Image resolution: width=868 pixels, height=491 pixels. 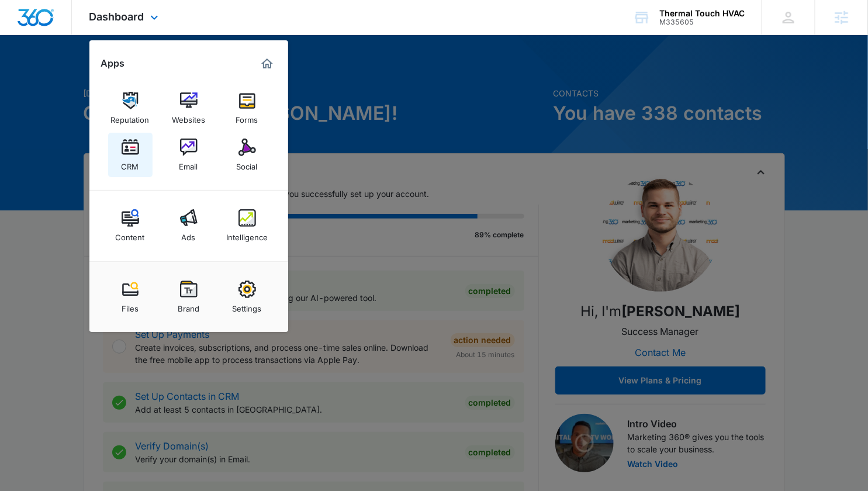 I want to click on div: account id, so click(x=702, y=22).